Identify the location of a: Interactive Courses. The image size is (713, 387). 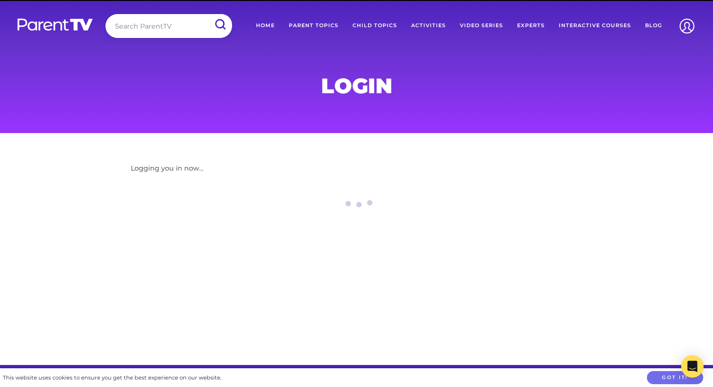
(595, 26).